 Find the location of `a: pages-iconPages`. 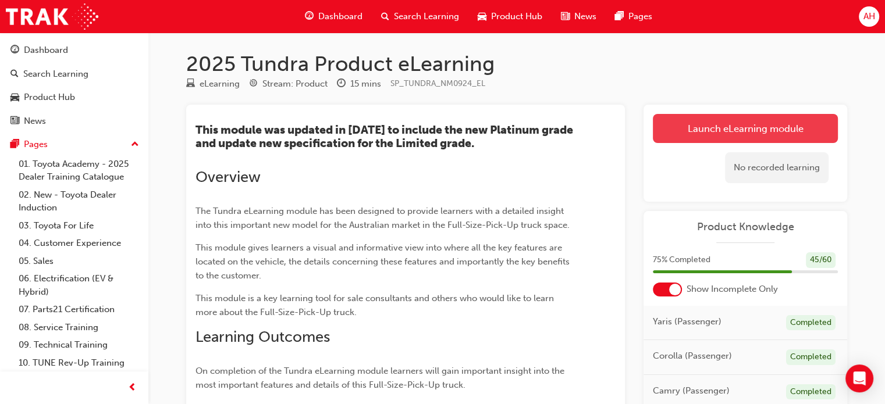

a: pages-iconPages is located at coordinates (633, 16).